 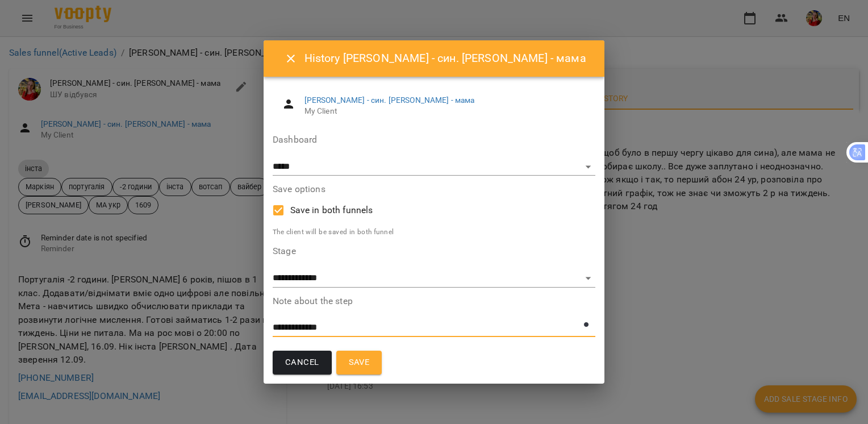 I want to click on span: Save in both funnels, so click(x=332, y=210).